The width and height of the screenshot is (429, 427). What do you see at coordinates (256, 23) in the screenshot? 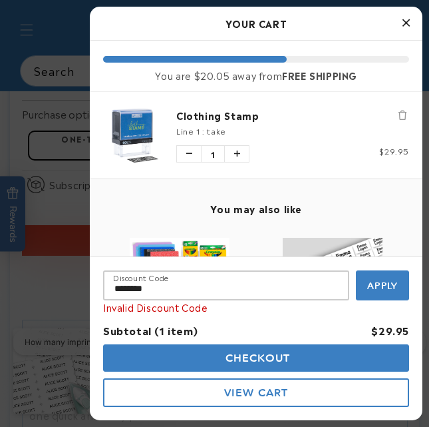
I see `h2: Your Cart` at bounding box center [256, 23].